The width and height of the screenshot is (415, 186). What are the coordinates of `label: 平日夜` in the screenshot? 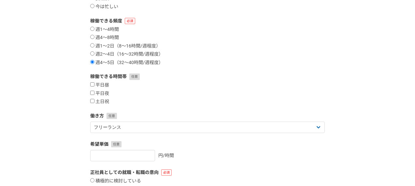 It's located at (100, 94).